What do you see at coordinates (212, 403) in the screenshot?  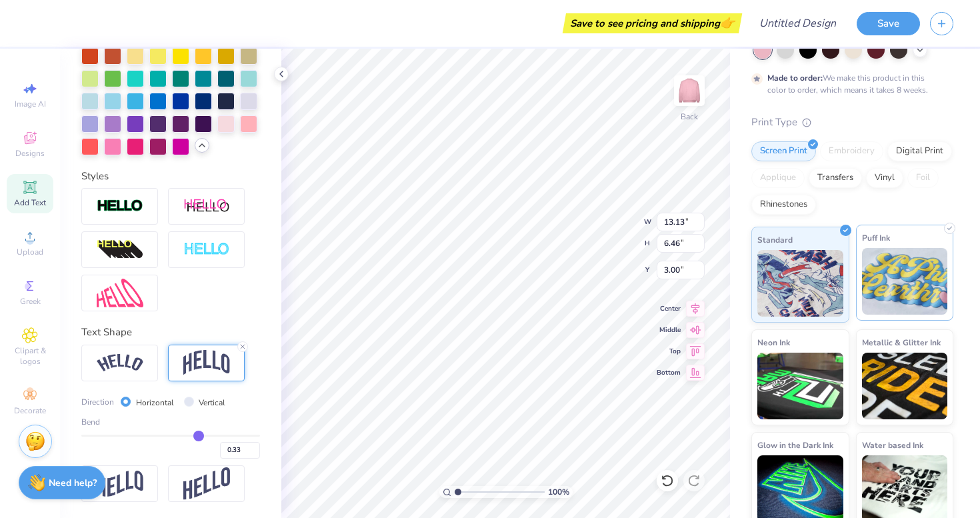 I see `label: Vertical` at bounding box center [212, 403].